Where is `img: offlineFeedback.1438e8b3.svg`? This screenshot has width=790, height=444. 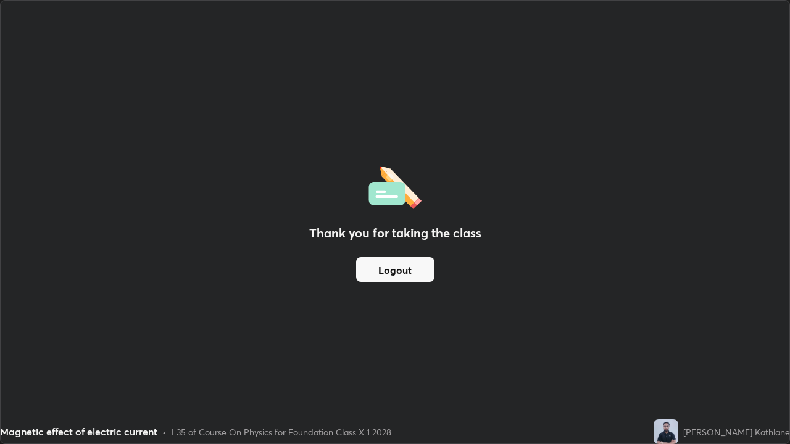 img: offlineFeedback.1438e8b3.svg is located at coordinates (395, 186).